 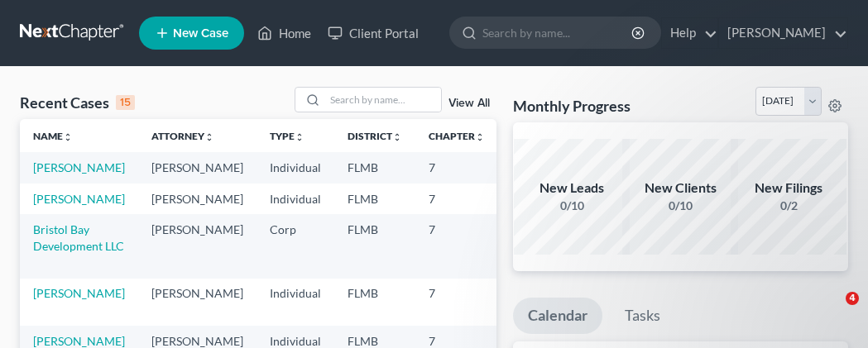 What do you see at coordinates (469, 103) in the screenshot?
I see `a: View All` at bounding box center [469, 103].